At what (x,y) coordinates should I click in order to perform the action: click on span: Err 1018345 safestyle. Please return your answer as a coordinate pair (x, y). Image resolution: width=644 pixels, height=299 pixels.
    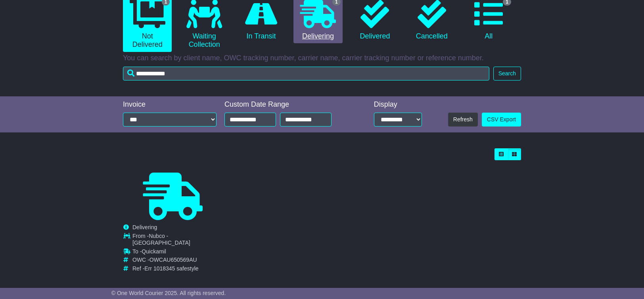
    Looking at the image, I should click on (171, 269).